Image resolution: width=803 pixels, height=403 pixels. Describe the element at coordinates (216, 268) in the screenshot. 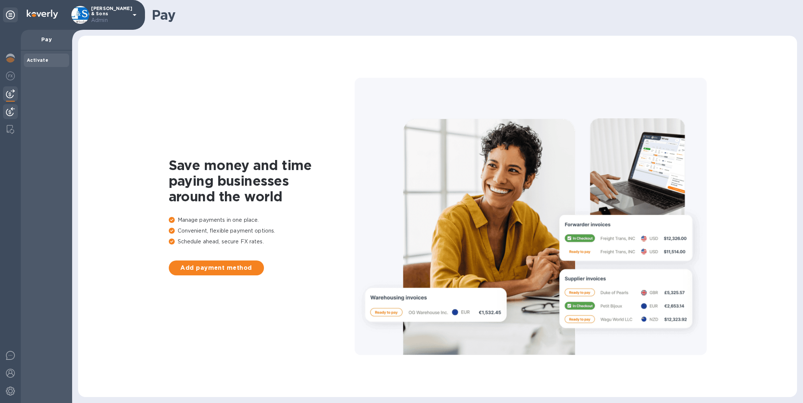

I see `button: Add payment method` at that location.